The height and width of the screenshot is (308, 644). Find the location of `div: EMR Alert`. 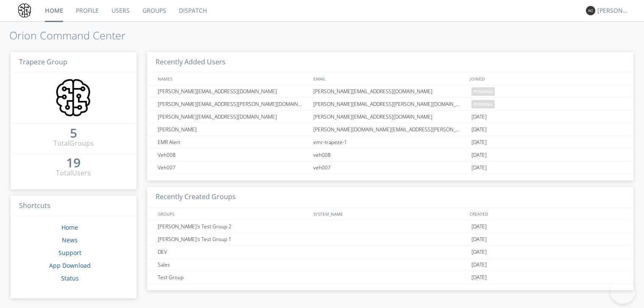

div: EMR Alert is located at coordinates (233, 142).